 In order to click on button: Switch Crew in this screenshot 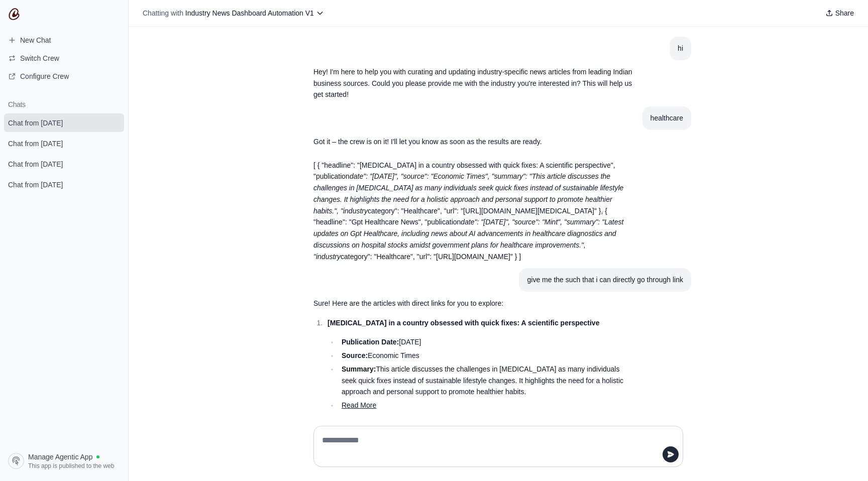, I will do `click(63, 58)`.